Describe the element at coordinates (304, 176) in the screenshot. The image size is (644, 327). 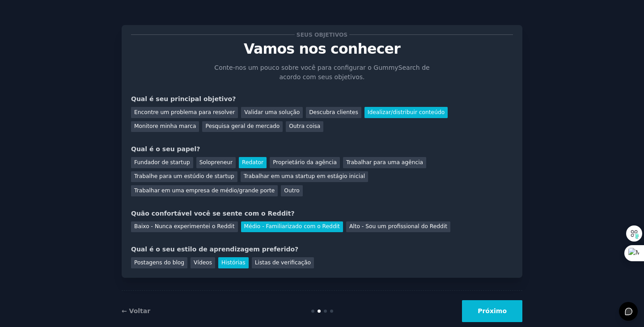
I see `font: Trabalhar em uma startup em estágio inicial` at that location.